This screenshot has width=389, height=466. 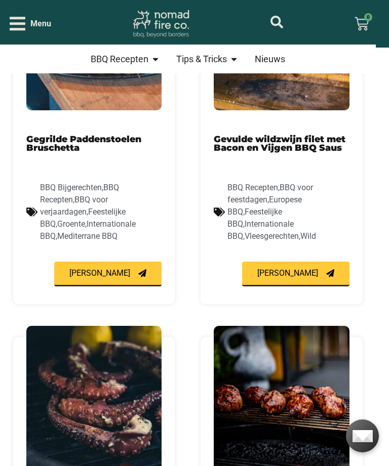 What do you see at coordinates (276, 22) in the screenshot?
I see `a: mijn account` at bounding box center [276, 22].